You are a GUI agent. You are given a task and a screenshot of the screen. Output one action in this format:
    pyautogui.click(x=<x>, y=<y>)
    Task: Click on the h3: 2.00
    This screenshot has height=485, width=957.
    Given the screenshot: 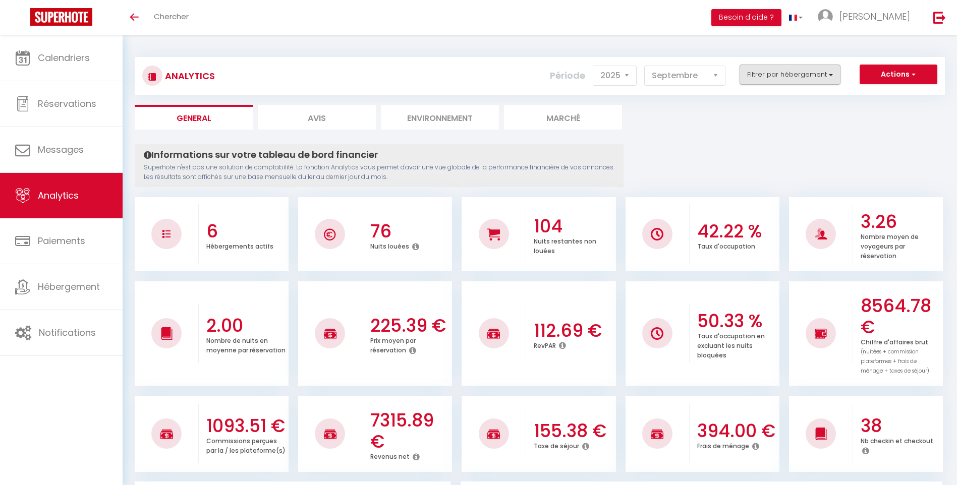 What is the action you would take?
    pyautogui.click(x=246, y=326)
    